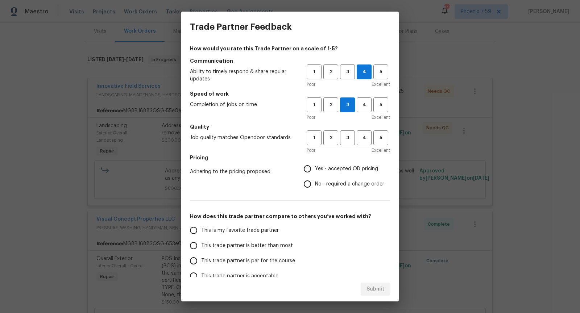  I want to click on h5: Communication, so click(290, 61).